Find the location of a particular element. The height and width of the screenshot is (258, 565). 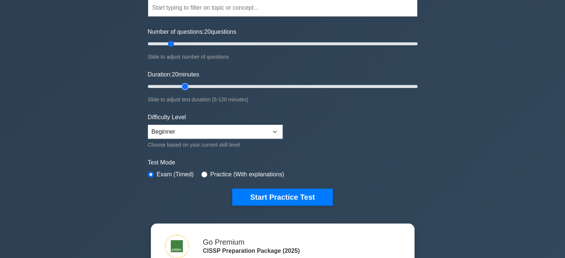

label: Number of questions: questions is located at coordinates (192, 32).